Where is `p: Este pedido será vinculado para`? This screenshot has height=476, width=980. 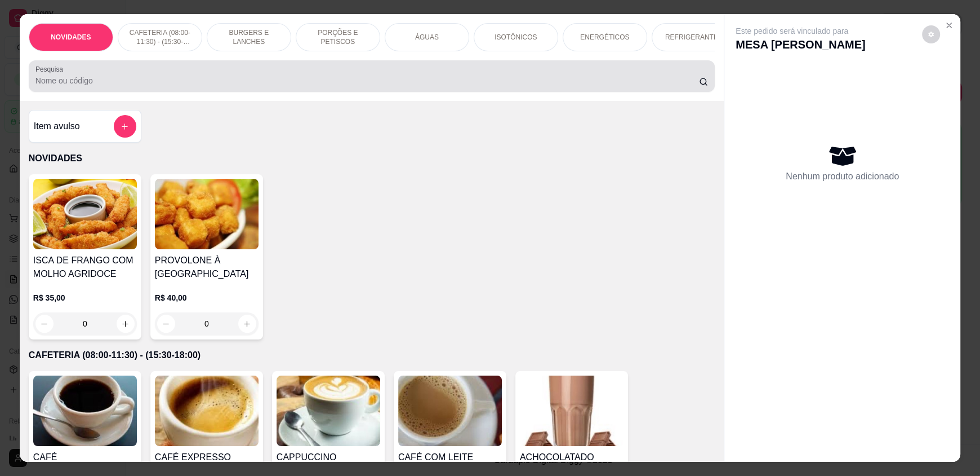
p: Este pedido será vinculado para is located at coordinates (801, 31).